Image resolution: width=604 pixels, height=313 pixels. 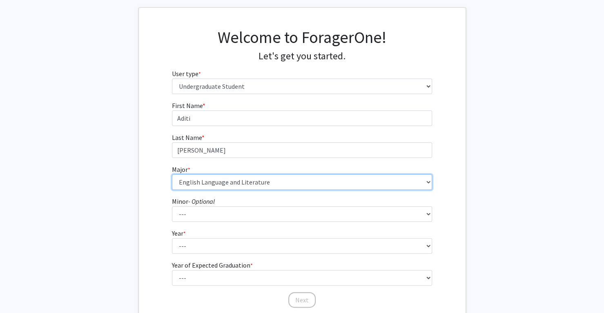 I want to click on label: User type, so click(x=186, y=74).